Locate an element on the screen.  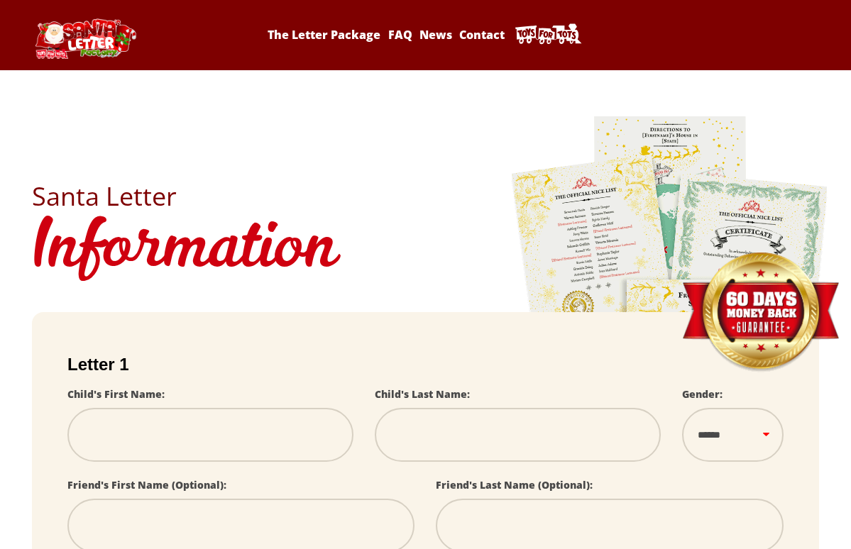
a: FAQ is located at coordinates (400, 35).